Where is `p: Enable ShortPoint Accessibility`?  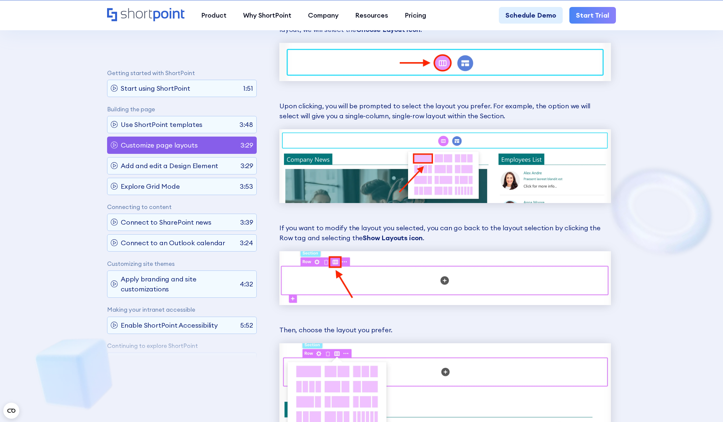 p: Enable ShortPoint Accessibility is located at coordinates (169, 325).